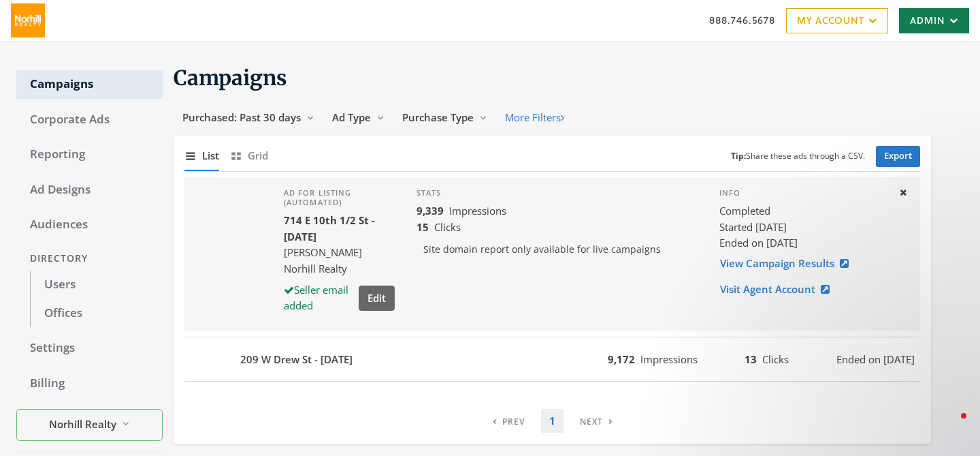  Describe the element at coordinates (96, 284) in the screenshot. I see `a: Users` at that location.